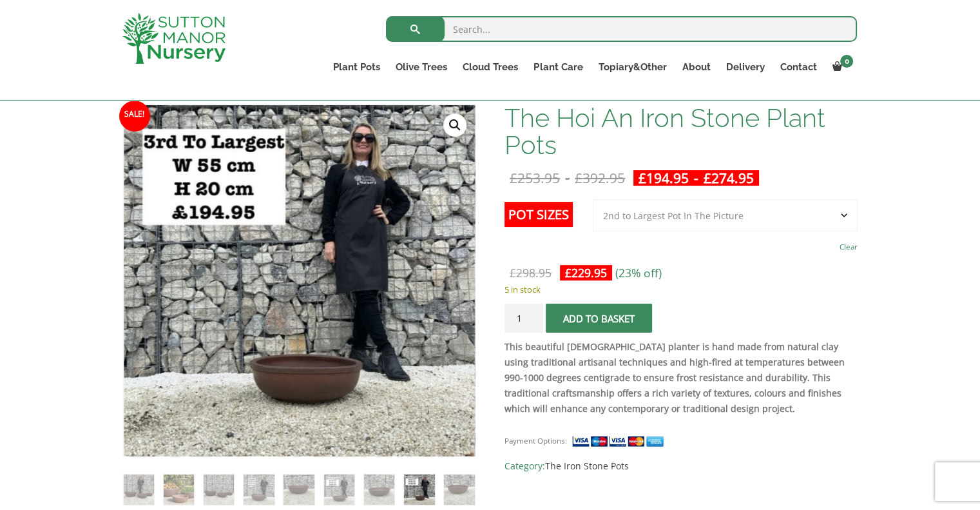  What do you see at coordinates (298, 490) in the screenshot?
I see `img: The Hoi An Iron Stone Plant Pots - Image 5` at bounding box center [298, 490].